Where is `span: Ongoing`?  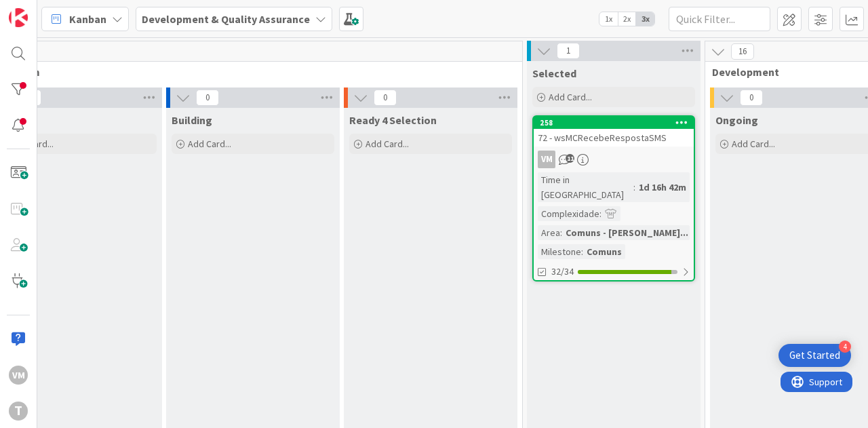
span: Ongoing is located at coordinates (736, 120).